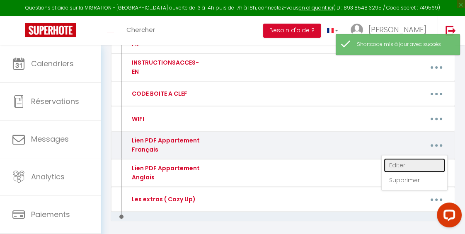  Describe the element at coordinates (165, 145) in the screenshot. I see `div: Lien PDF Appartement Français` at that location.